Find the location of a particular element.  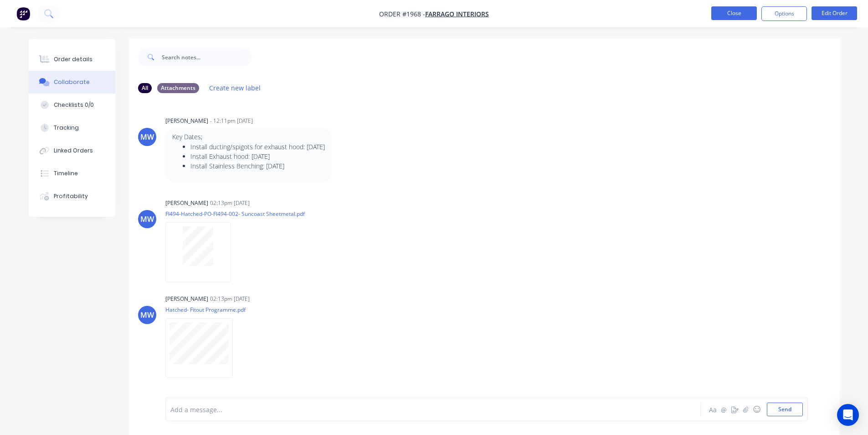

button: Close is located at coordinates (734, 13).